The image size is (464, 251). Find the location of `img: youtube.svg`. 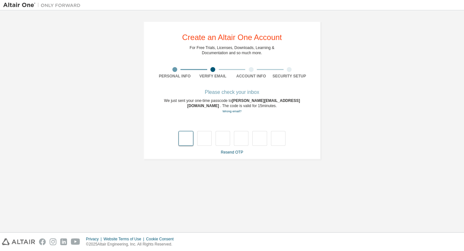

img: youtube.svg is located at coordinates (75, 241).